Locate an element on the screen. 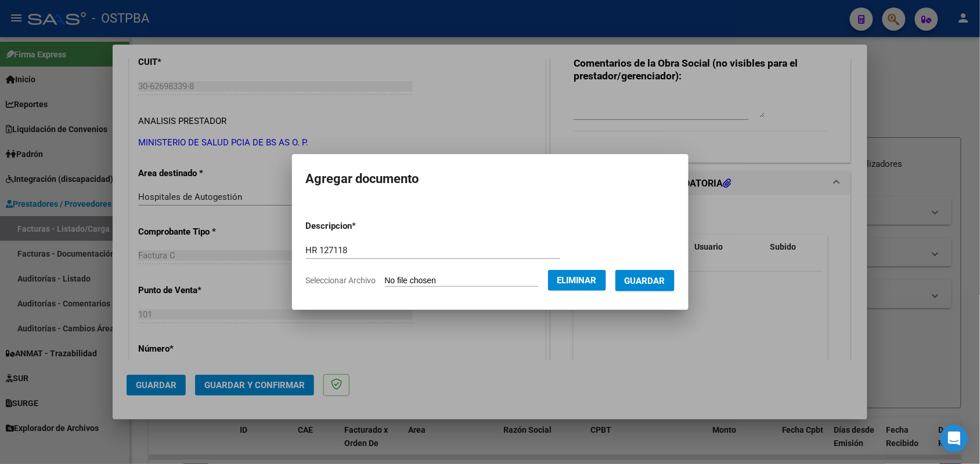 The width and height of the screenshot is (980, 464). button: Eliminar is located at coordinates (577, 281).